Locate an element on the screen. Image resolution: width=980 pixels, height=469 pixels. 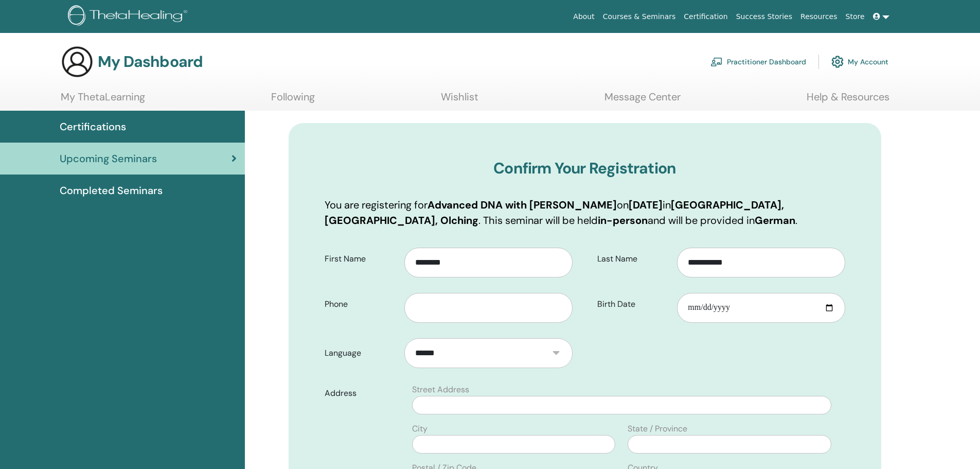
b: in-person is located at coordinates (623, 220).